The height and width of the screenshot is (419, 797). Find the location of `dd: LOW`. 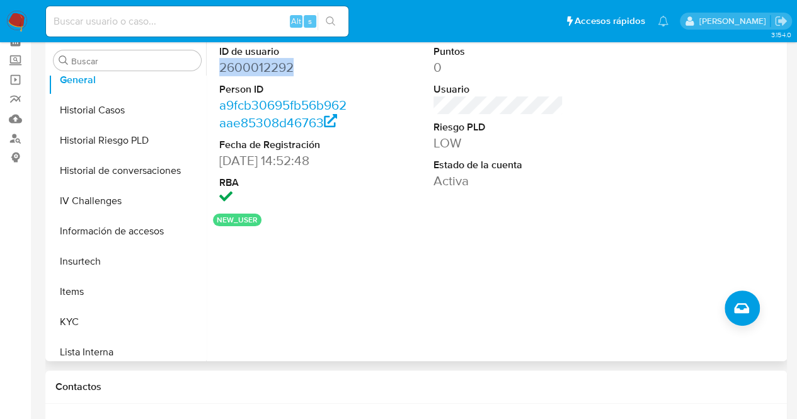

dd: LOW is located at coordinates (499, 143).